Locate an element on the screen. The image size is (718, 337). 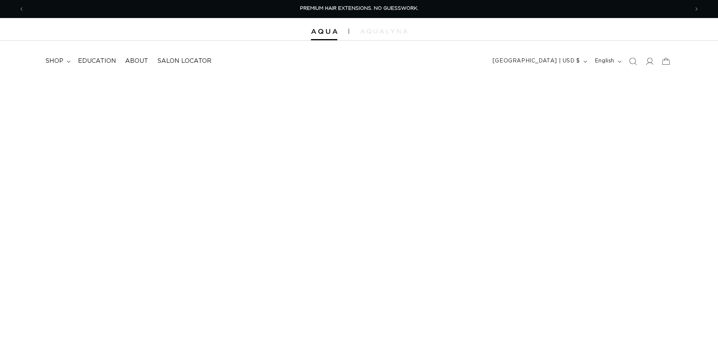
span: Education is located at coordinates (97, 61).